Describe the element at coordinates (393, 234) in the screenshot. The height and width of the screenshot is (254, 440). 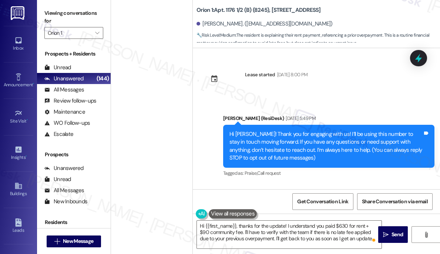
I see `button: Send` at that location.